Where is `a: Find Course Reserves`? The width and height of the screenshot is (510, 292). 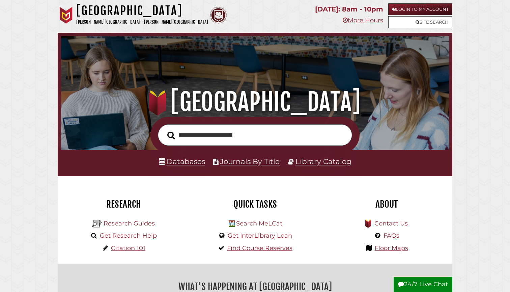
a: Find Course Reserves is located at coordinates (260, 248).